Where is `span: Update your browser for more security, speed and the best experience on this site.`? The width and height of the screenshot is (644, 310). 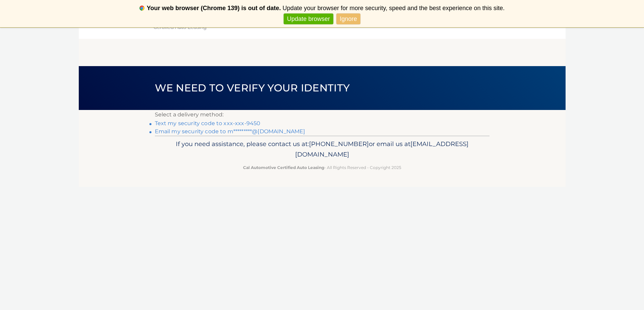 span: Update your browser for more security, speed and the best experience on this site. is located at coordinates (393, 8).